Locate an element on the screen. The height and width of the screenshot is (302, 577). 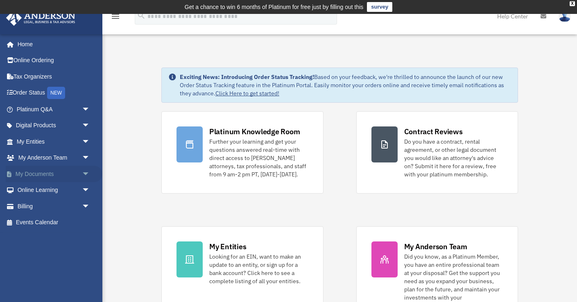
a: Platinum Knowledge Room Further your learning and get your questions answered real-time with dire... is located at coordinates (243, 152).